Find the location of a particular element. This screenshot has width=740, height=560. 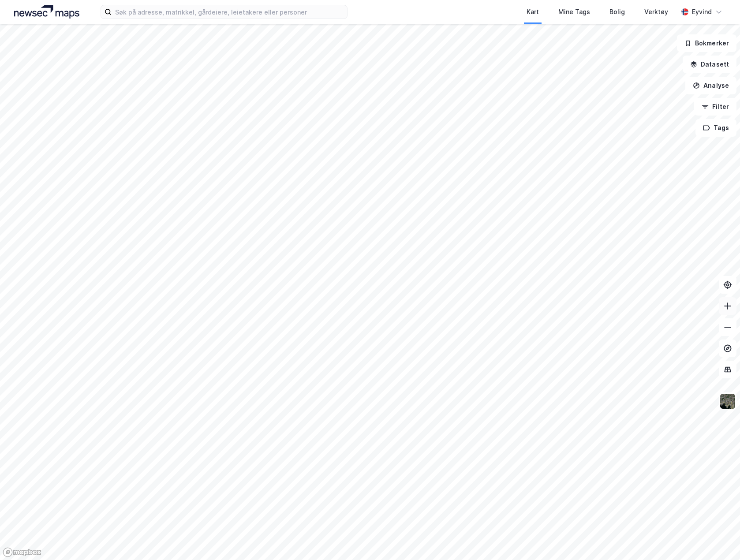

button: Analyse is located at coordinates (711, 85).